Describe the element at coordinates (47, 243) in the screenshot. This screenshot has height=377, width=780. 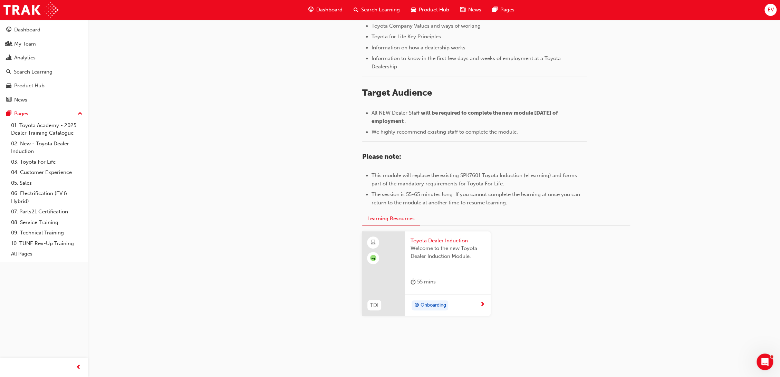
I see `a: 10. TUNE Rev-Up Training` at that location.